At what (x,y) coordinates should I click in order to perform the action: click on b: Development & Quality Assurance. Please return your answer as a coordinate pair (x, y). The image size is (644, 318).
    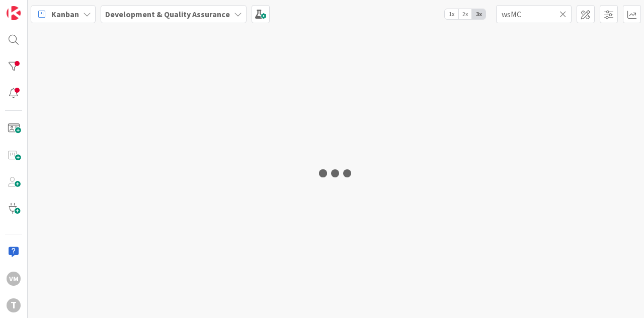
    Looking at the image, I should click on (168, 14).